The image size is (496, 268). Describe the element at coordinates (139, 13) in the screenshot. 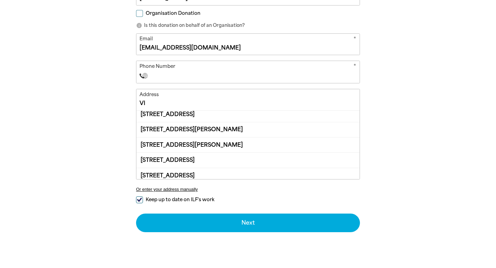

I see `input: Organisation Donation` at that location.